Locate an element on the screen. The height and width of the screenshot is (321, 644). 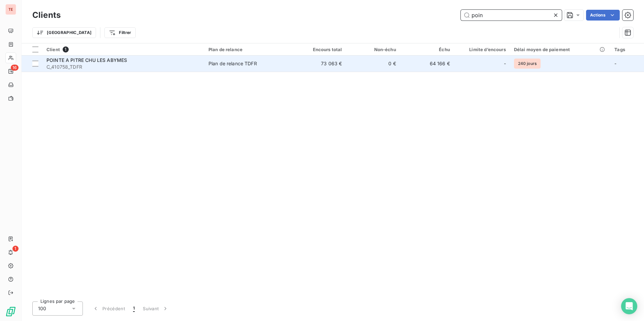
div: Tags is located at coordinates (627, 50).